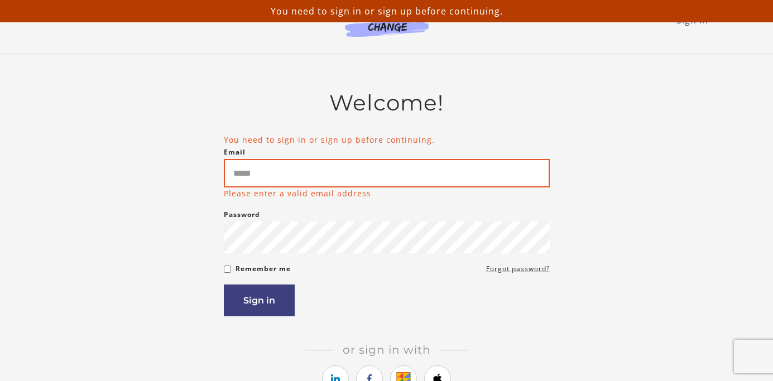 The height and width of the screenshot is (381, 773). Describe the element at coordinates (386, 11) in the screenshot. I see `p: You need to sign in or sign up before continuing.` at that location.